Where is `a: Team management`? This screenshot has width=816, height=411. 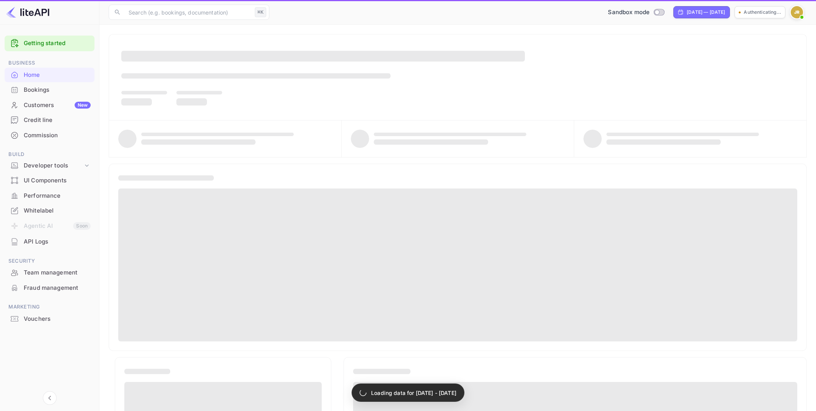 a: Team management is located at coordinates (49, 272).